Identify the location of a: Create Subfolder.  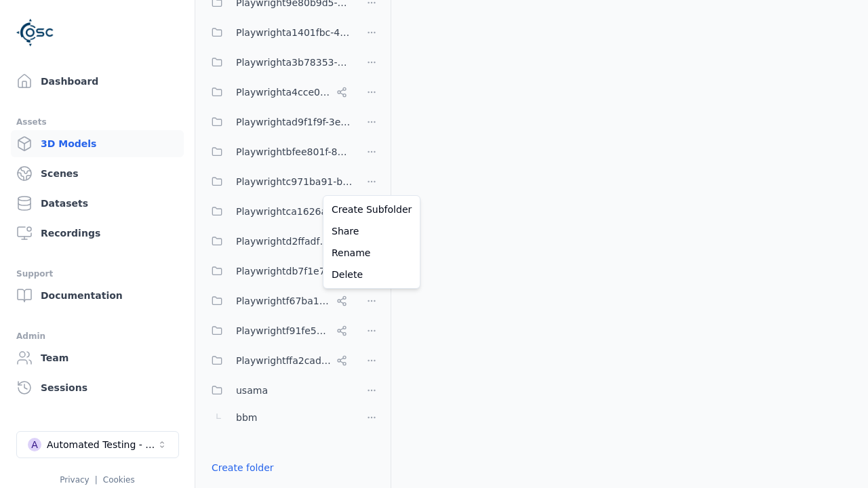
(372, 210).